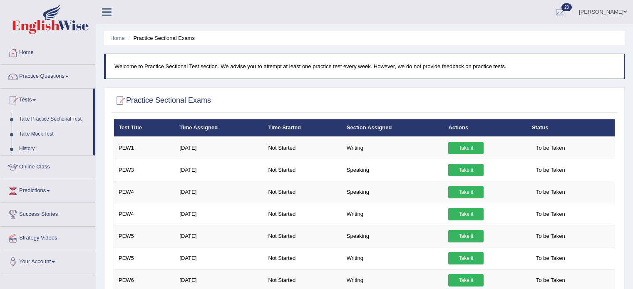  What do you see at coordinates (365, 66) in the screenshot?
I see `p: Welcome to Practice Sectional Test section. We advise you to attempt at least one practice test e...` at bounding box center [365, 66].